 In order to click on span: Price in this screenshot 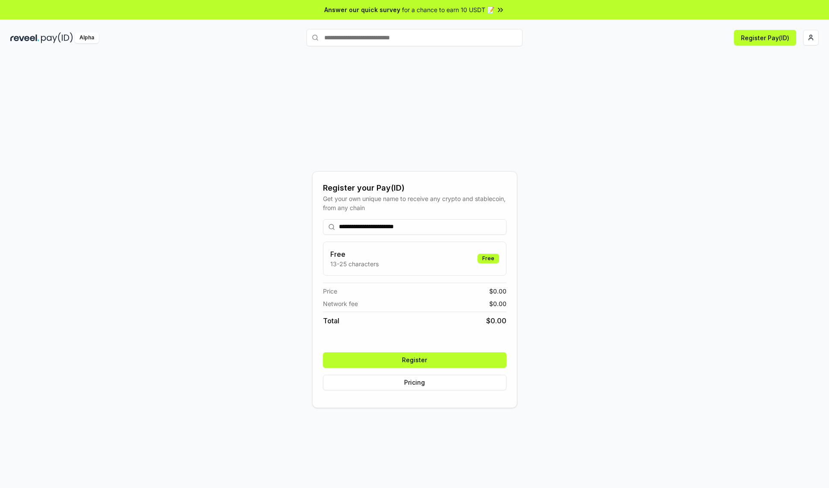, I will do `click(330, 291)`.